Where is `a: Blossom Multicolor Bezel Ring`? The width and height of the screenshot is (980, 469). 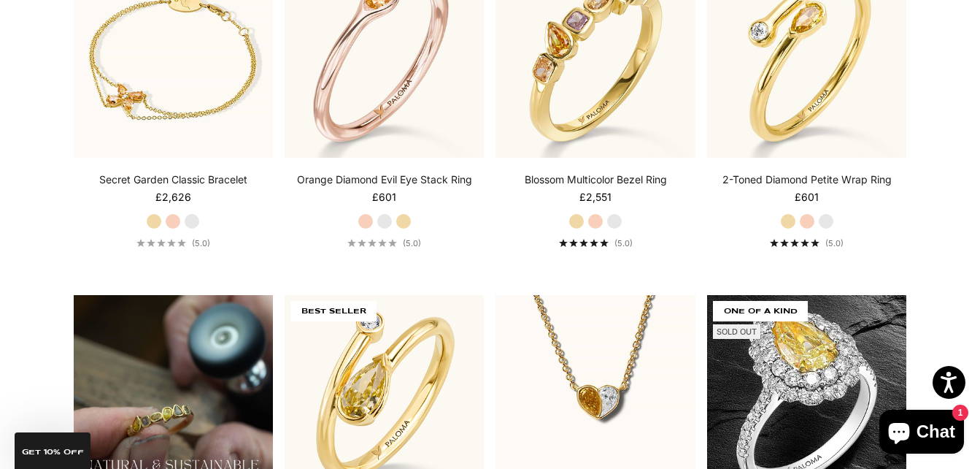
a: Blossom Multicolor Bezel Ring is located at coordinates (595, 179).